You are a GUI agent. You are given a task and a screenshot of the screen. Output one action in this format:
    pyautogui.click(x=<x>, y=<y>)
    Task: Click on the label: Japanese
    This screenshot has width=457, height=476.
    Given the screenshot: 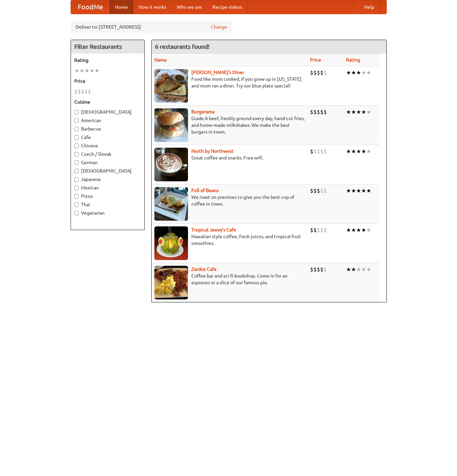 What is the action you would take?
    pyautogui.click(x=108, y=179)
    